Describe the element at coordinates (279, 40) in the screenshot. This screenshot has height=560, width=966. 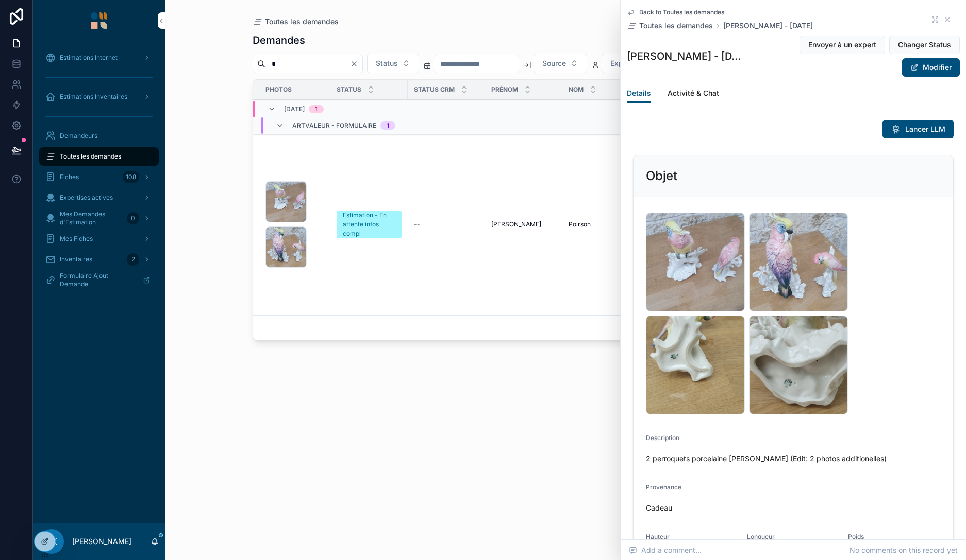
I see `h1: Demandes` at that location.